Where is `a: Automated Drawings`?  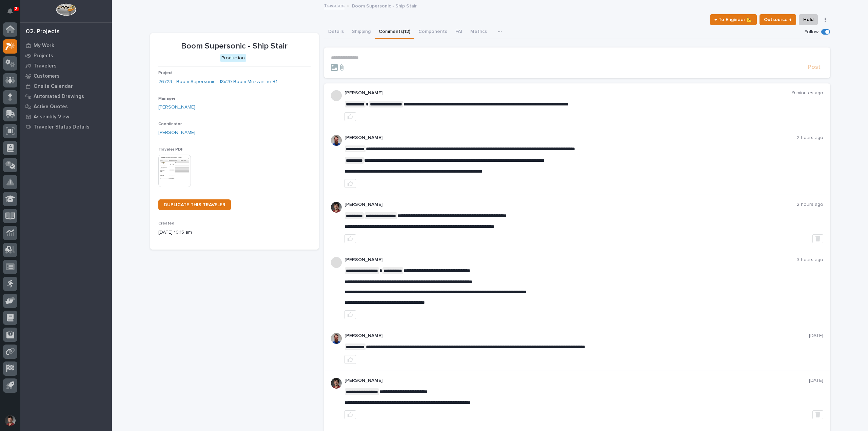
a: Automated Drawings is located at coordinates (66, 96).